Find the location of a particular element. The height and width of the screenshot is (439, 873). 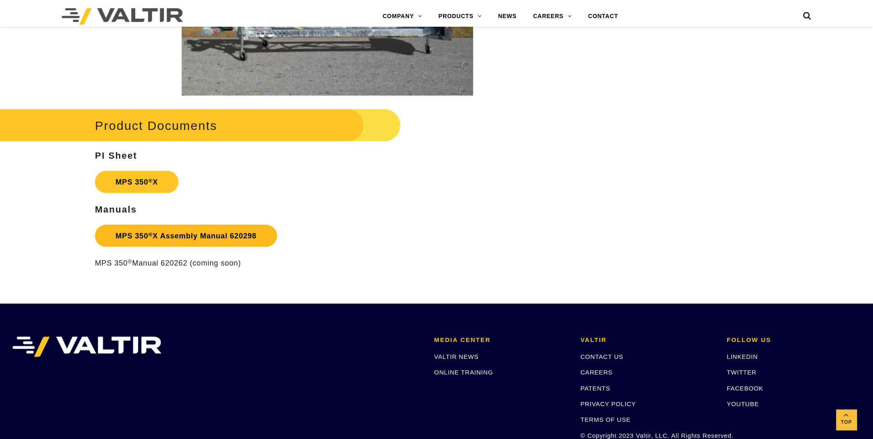

a: NEWS is located at coordinates (507, 16).